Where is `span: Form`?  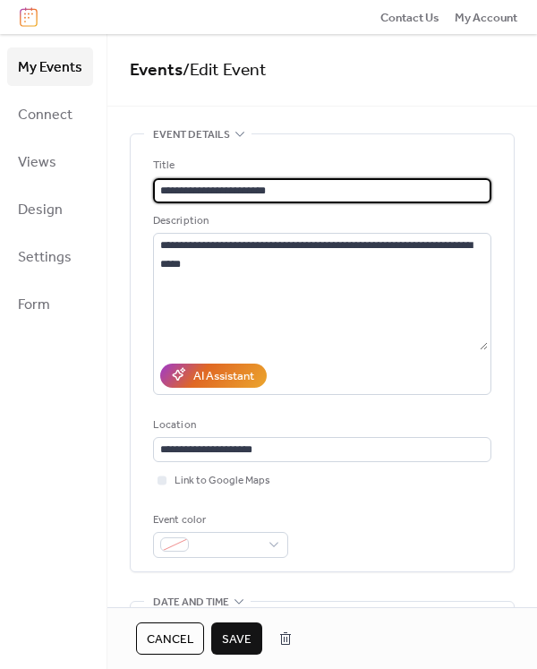 span: Form is located at coordinates (34, 304).